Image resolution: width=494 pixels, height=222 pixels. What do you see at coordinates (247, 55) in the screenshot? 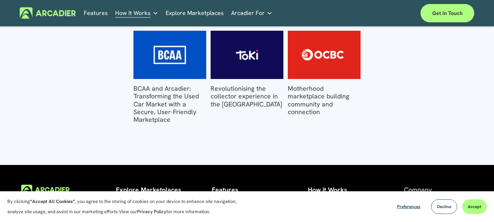
I see `img: Revolutionising the collector experience in the Philippines` at bounding box center [247, 55].